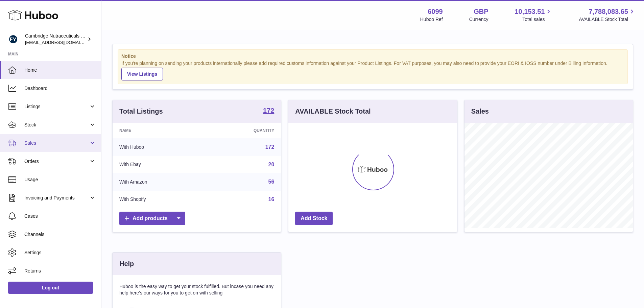  Describe the element at coordinates (271, 199) in the screenshot. I see `a: 16` at that location.